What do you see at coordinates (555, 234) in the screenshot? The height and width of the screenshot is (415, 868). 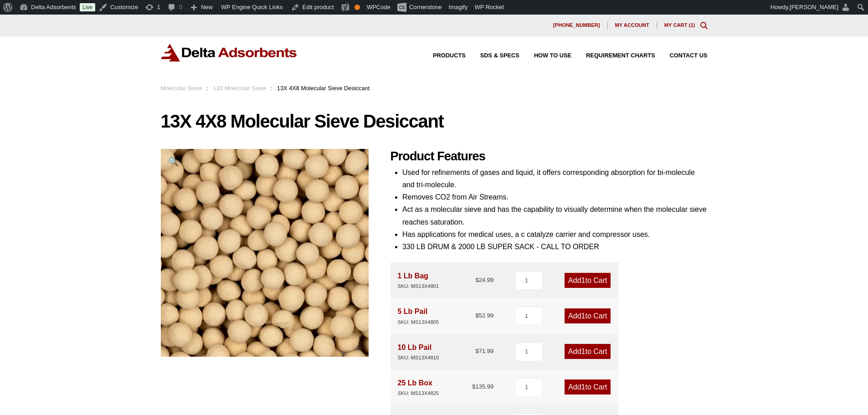 I see `li: Has applications for medical uses, a c catalyze carrier and compressor uses.` at bounding box center [555, 234].